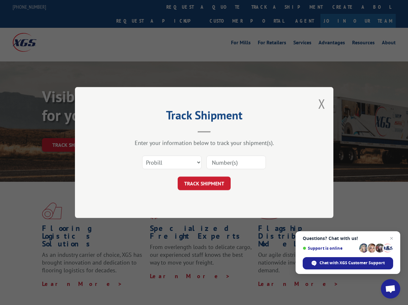  Describe the element at coordinates (390, 288) in the screenshot. I see `div: Open chat` at that location.